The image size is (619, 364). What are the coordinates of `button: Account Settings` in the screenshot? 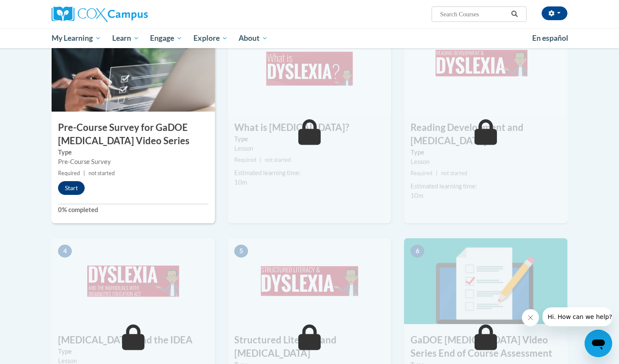 It's located at (554, 13).